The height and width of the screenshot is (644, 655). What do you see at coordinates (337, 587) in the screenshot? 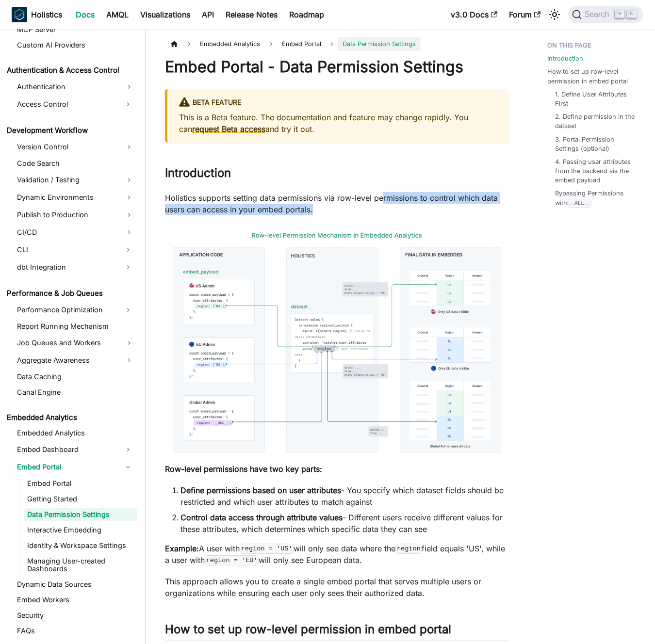
I see `p: This approach allows you to create a single embed portal that serves multiple users or organizati...` at bounding box center [337, 587].